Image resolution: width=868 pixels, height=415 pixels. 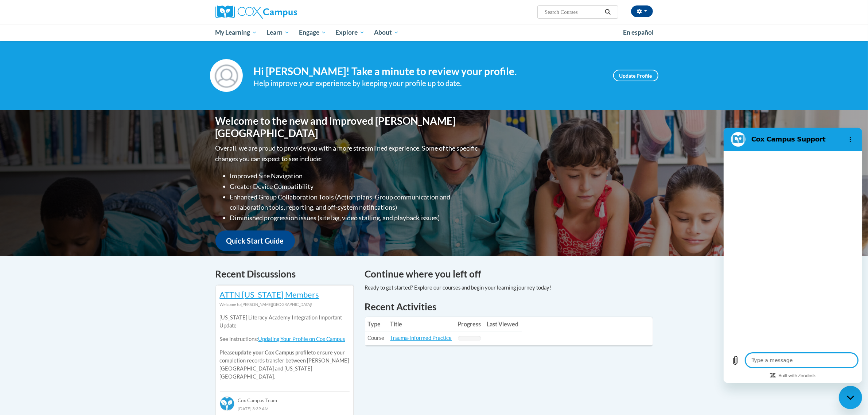 I want to click on span: My Learning, so click(x=236, y=33).